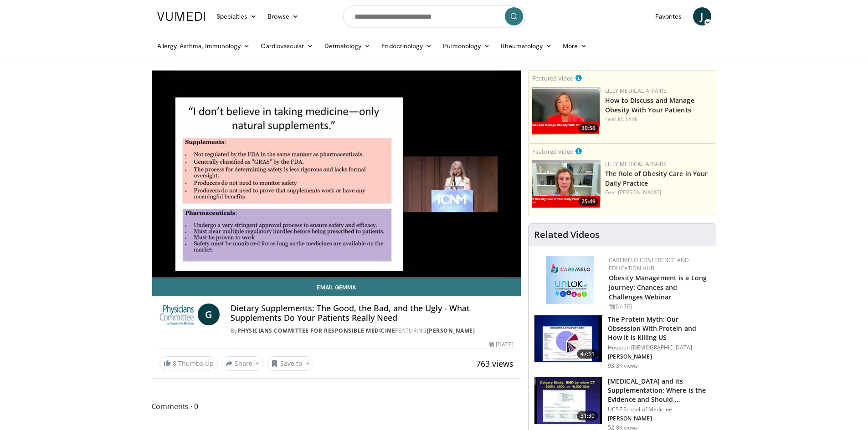  Describe the element at coordinates (495, 364) in the screenshot. I see `span: 763 views` at that location.